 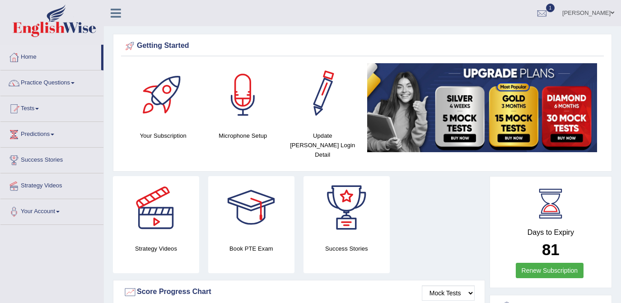 What do you see at coordinates (243, 135) in the screenshot?
I see `h4: Microphone Setup` at bounding box center [243, 135].